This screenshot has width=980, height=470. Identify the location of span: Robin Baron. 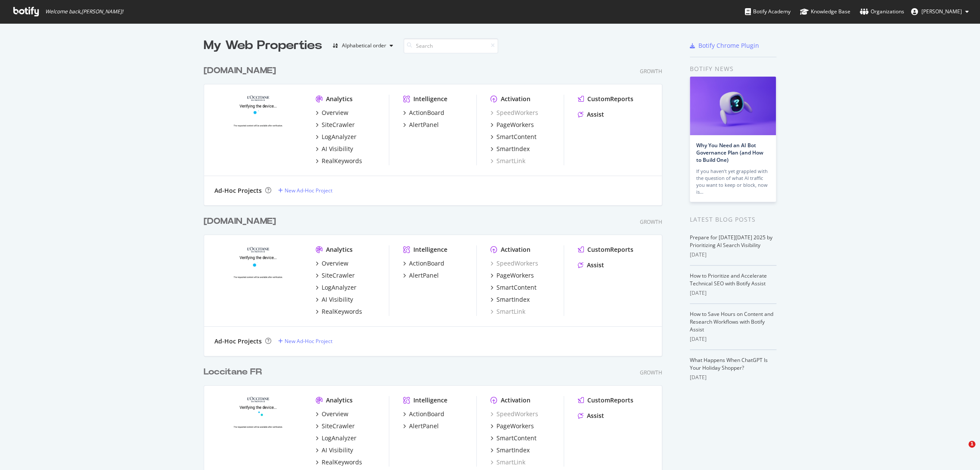
(941, 11).